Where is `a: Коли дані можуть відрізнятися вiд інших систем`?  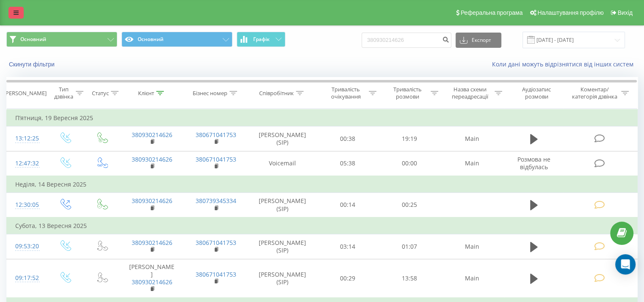 a: Коли дані можуть відрізнятися вiд інших систем is located at coordinates (564, 64).